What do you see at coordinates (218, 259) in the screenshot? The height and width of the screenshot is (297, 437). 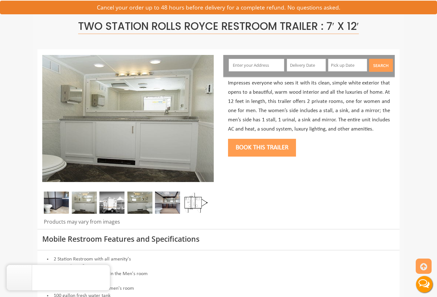 I see `li: 2 Station Restroom with all amenity's` at bounding box center [218, 259].